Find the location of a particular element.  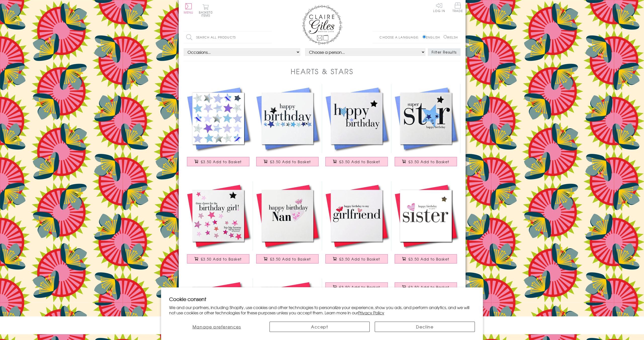

button: Filter Results is located at coordinates (444, 52).